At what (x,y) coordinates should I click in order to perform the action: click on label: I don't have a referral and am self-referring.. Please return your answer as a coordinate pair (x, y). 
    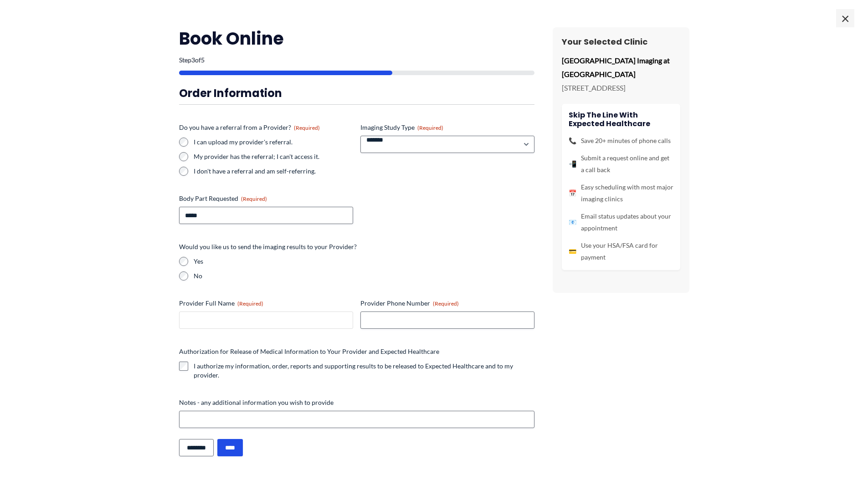
    Looking at the image, I should click on (273, 172).